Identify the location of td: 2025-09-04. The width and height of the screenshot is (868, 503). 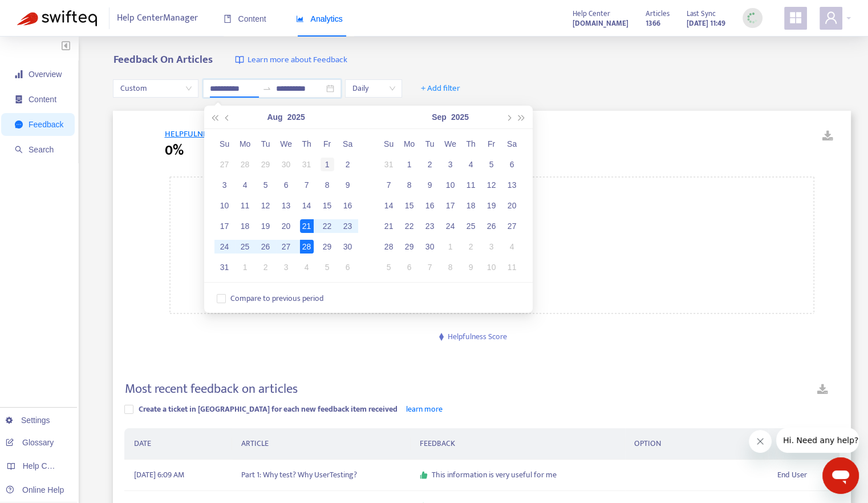
(471, 165).